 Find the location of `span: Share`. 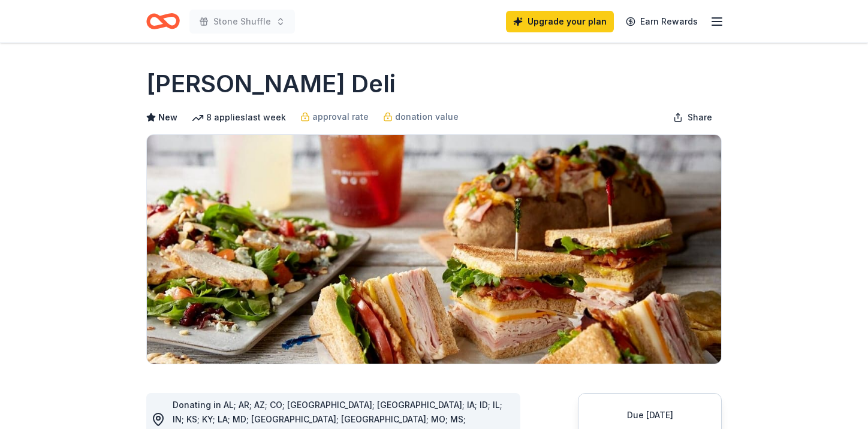

span: Share is located at coordinates (699, 117).